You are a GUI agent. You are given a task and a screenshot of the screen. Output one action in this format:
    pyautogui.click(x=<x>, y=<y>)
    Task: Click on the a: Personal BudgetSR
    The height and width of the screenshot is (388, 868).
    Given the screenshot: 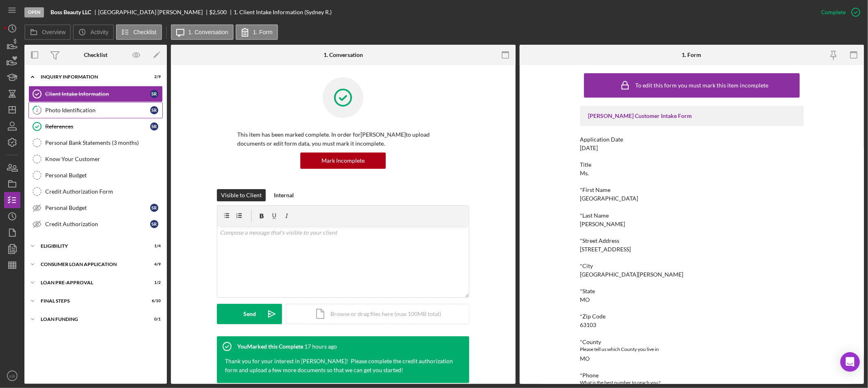 What is the action you would take?
    pyautogui.click(x=96, y=208)
    